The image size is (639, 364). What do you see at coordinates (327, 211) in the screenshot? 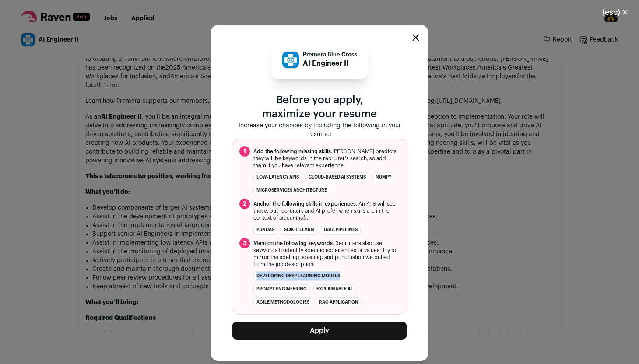
I see `span: . An ATS will see these, but recruiters and AI prefer when skills are in the context of a` at bounding box center [327, 211].